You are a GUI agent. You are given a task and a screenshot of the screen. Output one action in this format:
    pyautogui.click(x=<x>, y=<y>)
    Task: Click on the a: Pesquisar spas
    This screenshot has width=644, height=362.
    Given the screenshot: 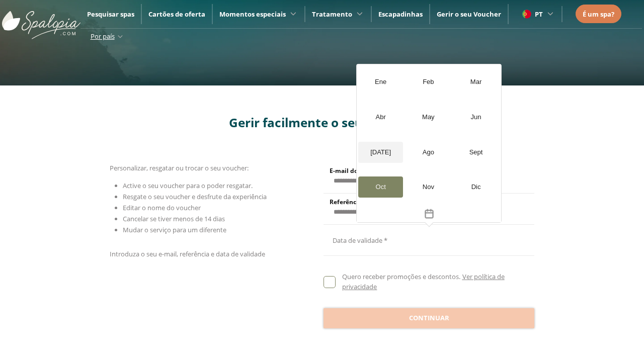 What is the action you would take?
    pyautogui.click(x=111, y=14)
    